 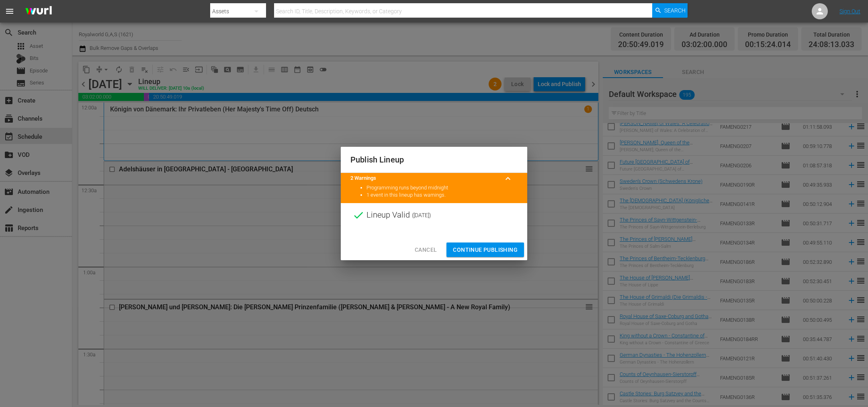 I want to click on div: Lineup Valid, so click(x=434, y=215).